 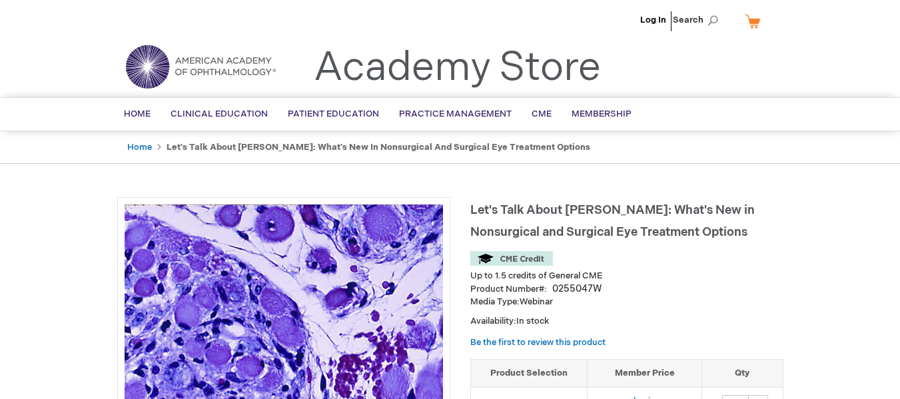 I want to click on th: Product Selection, so click(x=529, y=374).